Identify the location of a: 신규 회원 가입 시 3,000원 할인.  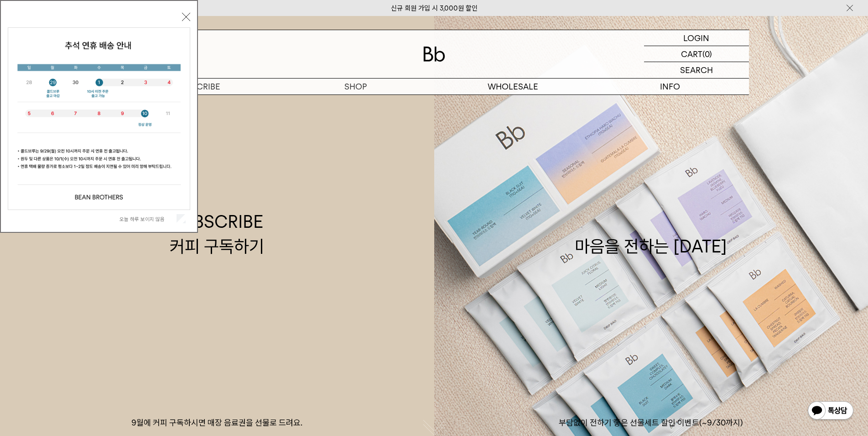
(434, 8).